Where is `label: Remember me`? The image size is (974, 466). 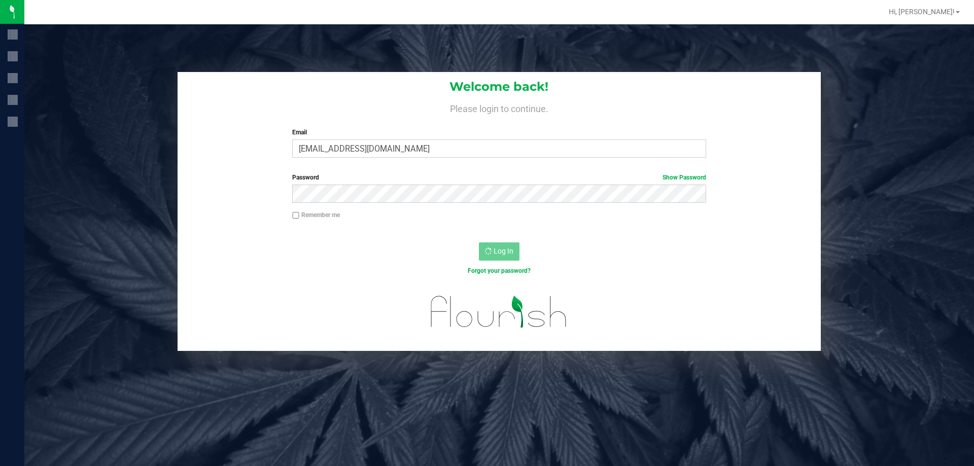 label: Remember me is located at coordinates (316, 215).